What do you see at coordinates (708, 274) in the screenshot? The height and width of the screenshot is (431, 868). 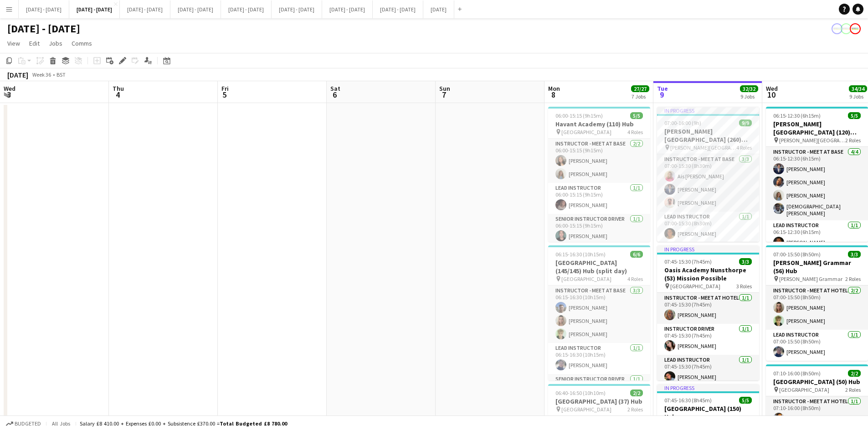 I see `h3: Oasis Academy Nunsthorpe (53) Mission Possible` at bounding box center [708, 274].